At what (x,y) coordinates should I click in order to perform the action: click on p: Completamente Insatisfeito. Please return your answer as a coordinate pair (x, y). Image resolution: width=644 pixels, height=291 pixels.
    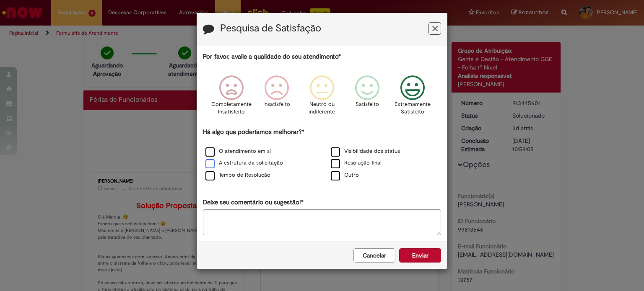
    Looking at the image, I should click on (231, 108).